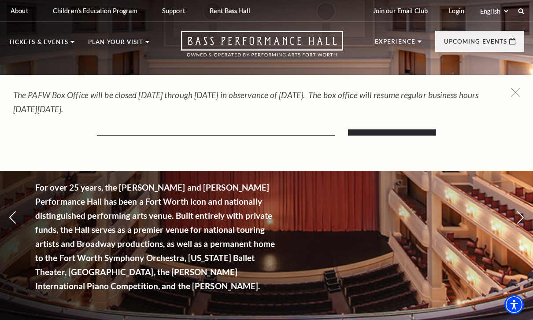 The height and width of the screenshot is (320, 533). Describe the element at coordinates (173, 11) in the screenshot. I see `p: Support` at that location.